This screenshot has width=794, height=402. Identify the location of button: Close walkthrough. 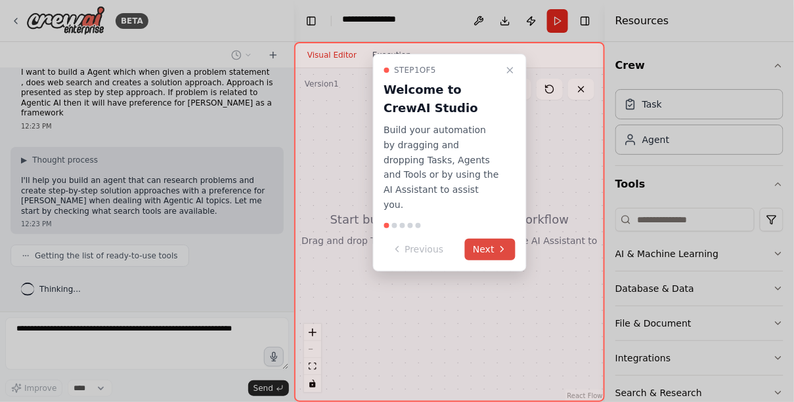
(510, 70).